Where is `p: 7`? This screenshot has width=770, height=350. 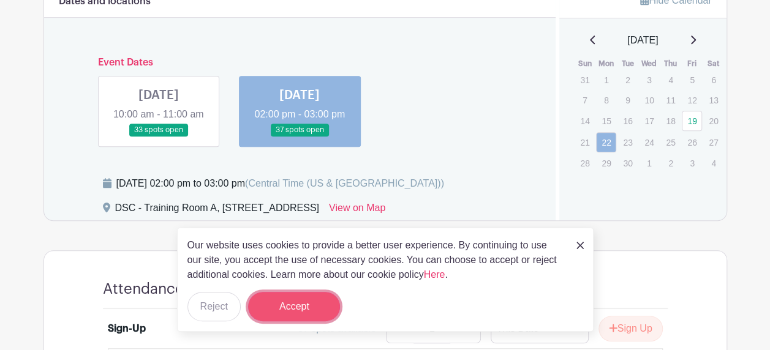
p: 7 is located at coordinates (584, 100).